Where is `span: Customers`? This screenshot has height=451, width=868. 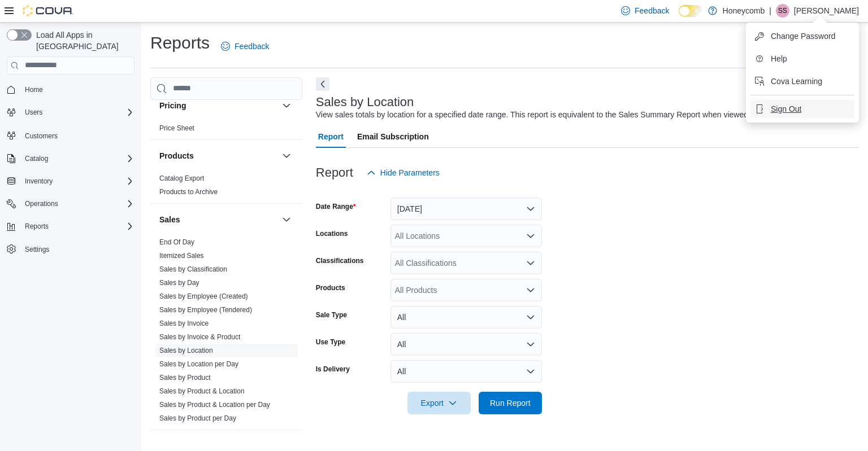
span: Customers is located at coordinates (42, 136).